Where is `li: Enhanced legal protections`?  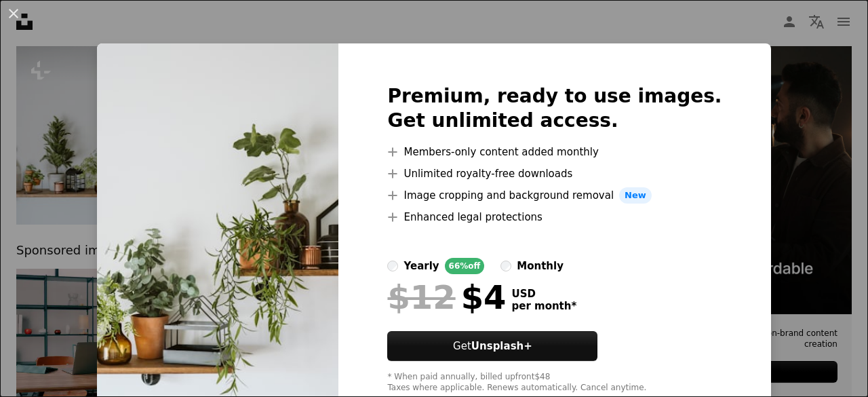
li: Enhanced legal protections is located at coordinates (554, 217).